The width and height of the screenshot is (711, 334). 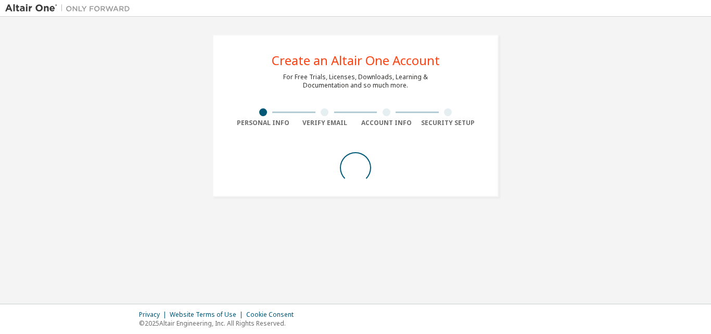 I want to click on div: Website Terms of Use, so click(x=208, y=314).